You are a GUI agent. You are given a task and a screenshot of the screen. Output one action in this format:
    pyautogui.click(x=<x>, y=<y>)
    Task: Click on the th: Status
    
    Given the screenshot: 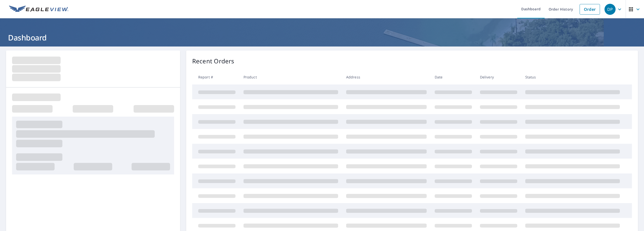 What is the action you would take?
    pyautogui.click(x=573, y=77)
    